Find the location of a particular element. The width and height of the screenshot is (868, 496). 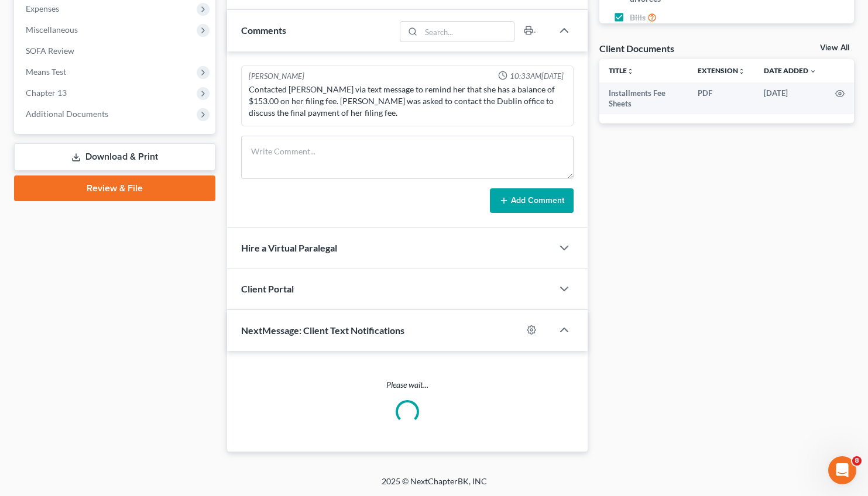

p: Please wait... is located at coordinates (407, 384).